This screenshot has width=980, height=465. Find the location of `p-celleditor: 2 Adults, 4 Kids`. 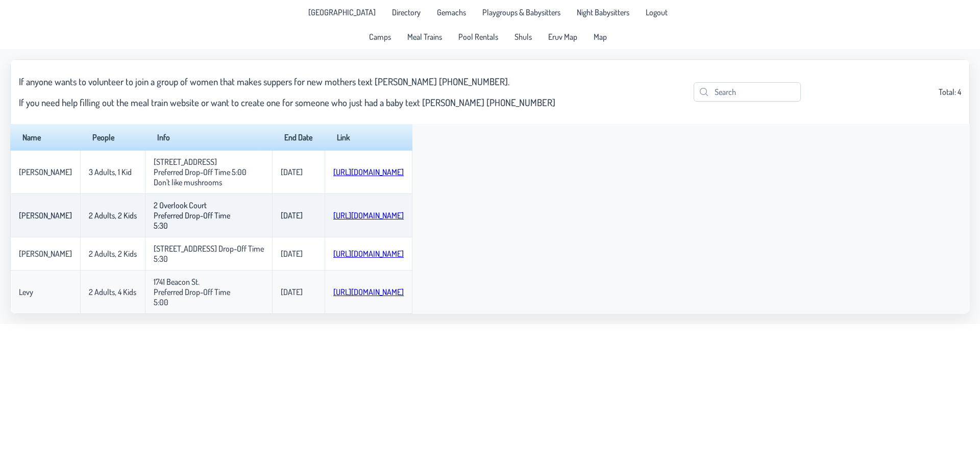

p-celleditor: 2 Adults, 4 Kids is located at coordinates (112, 291).